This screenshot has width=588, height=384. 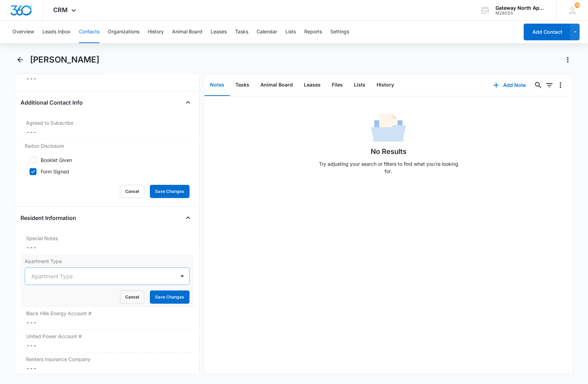 What do you see at coordinates (55, 171) in the screenshot?
I see `div: Form Signed` at bounding box center [55, 171].